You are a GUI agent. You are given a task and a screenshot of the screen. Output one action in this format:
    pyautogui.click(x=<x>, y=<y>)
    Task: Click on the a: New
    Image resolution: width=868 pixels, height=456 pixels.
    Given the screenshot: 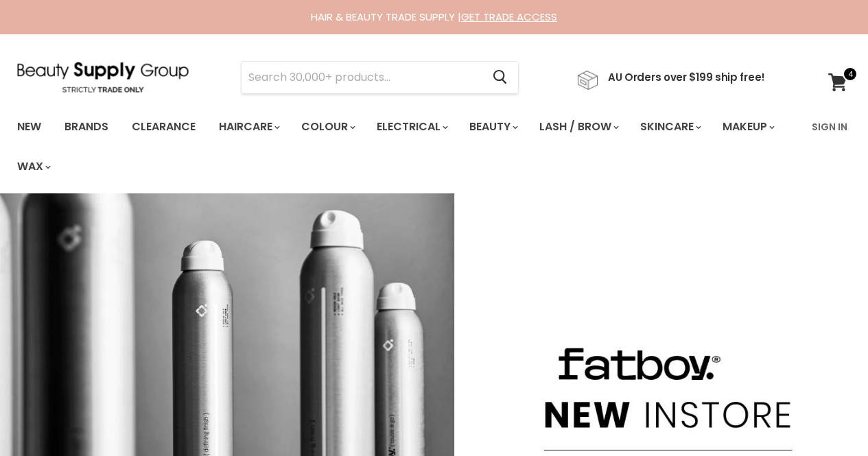 What is the action you would take?
    pyautogui.click(x=29, y=127)
    